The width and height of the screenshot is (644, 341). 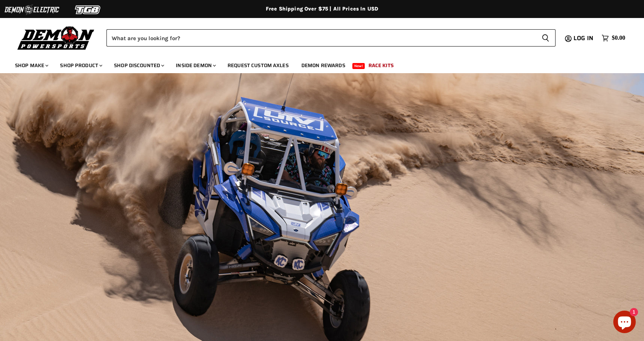 I want to click on a: Log in, so click(x=584, y=38).